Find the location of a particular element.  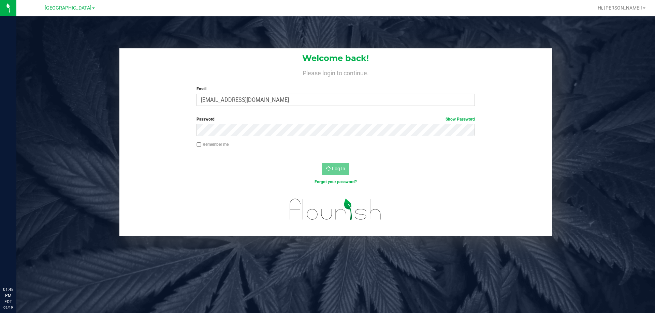

p: 01:48 PM EDT is located at coordinates (8, 296).